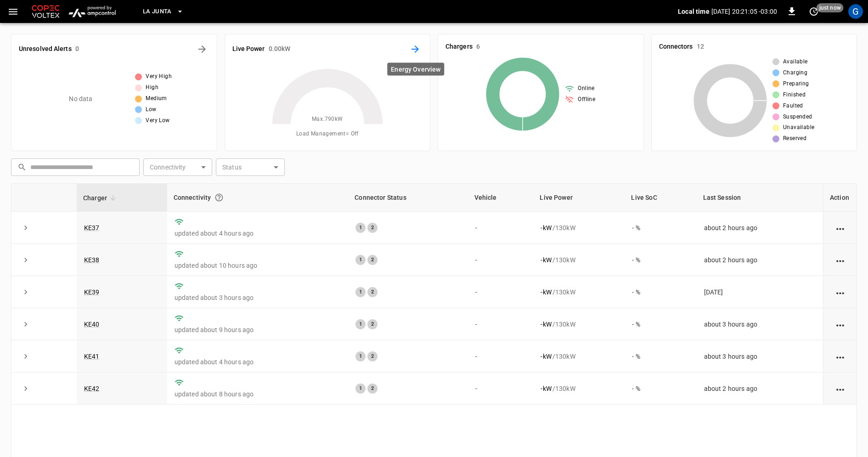 The image size is (868, 457). What do you see at coordinates (92, 388) in the screenshot?
I see `a: KE42` at bounding box center [92, 388].